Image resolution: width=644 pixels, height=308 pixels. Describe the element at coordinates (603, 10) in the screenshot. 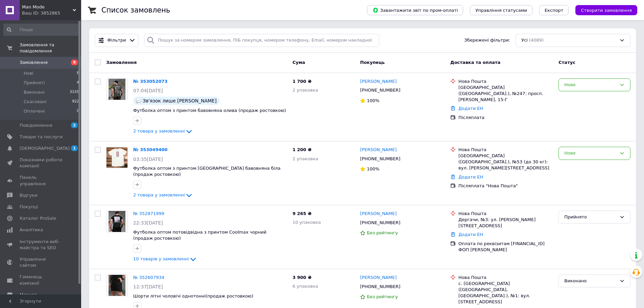

I see `a: Створити замовлення` at that location.